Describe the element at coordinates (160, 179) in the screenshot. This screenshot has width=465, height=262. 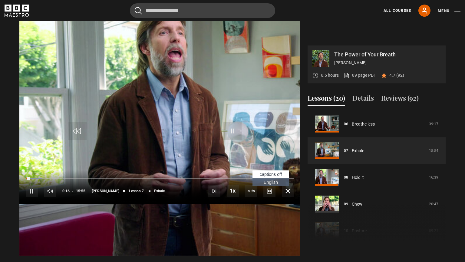
I see `div: Progress Bar` at that location.